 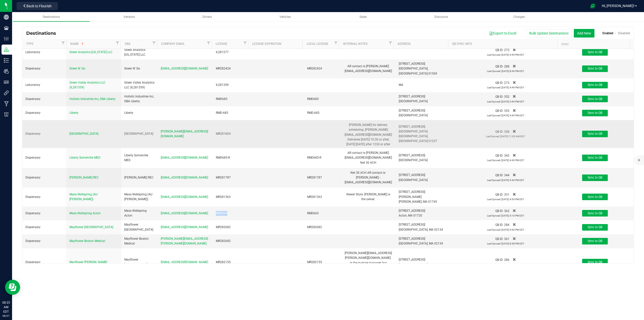 What do you see at coordinates (231, 198) in the screenshot?
I see `div: MR281363` at bounding box center [231, 198].